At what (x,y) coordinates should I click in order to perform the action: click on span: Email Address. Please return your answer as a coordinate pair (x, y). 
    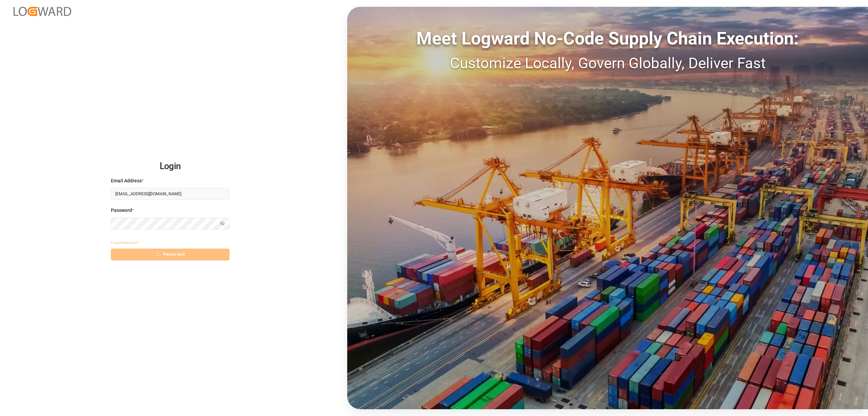
    Looking at the image, I should click on (126, 181).